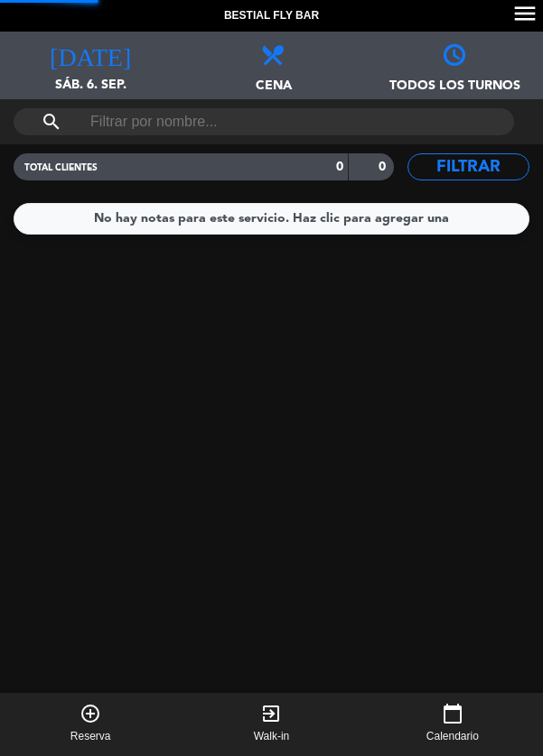  Describe the element at coordinates (271, 16) in the screenshot. I see `span: Bestial Fly Bar` at that location.